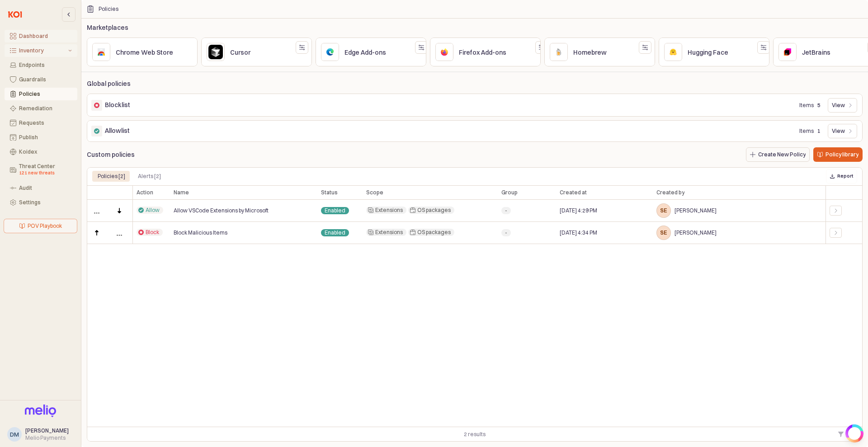 This screenshot has height=447, width=868. What do you see at coordinates (842, 155) in the screenshot?
I see `p: Policy library` at bounding box center [842, 155].